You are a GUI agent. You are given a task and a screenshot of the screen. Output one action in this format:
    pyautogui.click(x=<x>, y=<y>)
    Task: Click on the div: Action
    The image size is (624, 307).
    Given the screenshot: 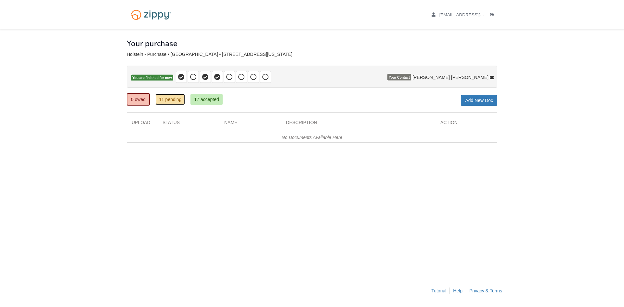 What is the action you would take?
    pyautogui.click(x=466, y=124)
    